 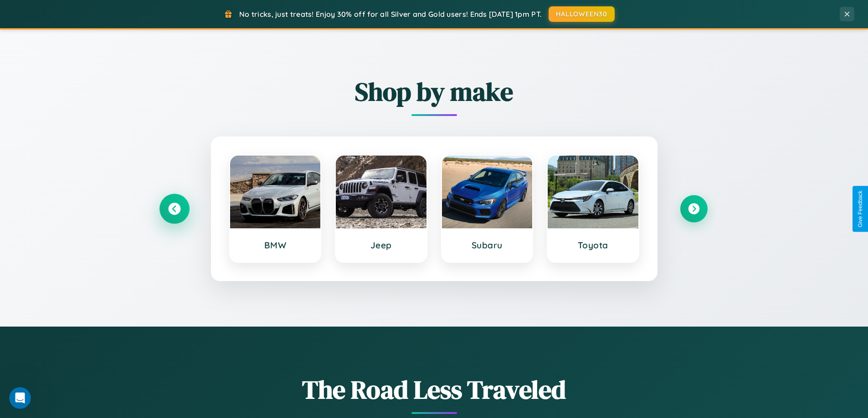 I want to click on h3: BMW, so click(x=275, y=246).